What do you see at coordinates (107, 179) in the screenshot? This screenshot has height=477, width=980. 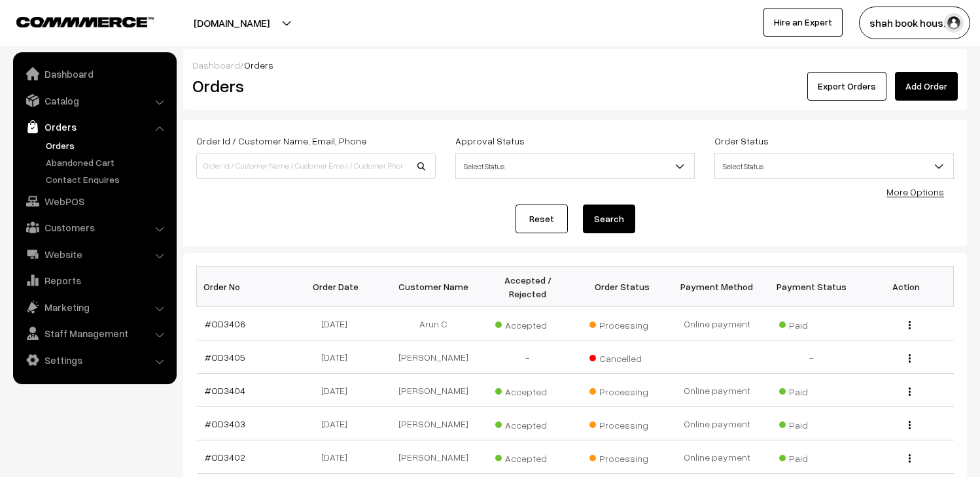 I see `a: Contact Enquires` at bounding box center [107, 179].